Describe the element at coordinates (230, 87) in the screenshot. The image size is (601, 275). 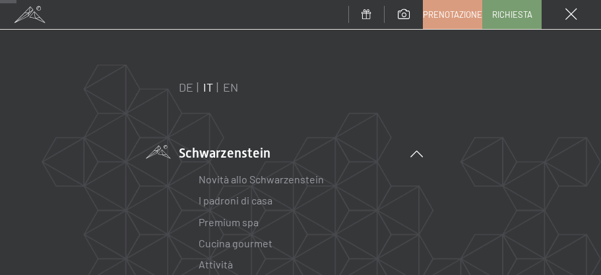
I see `a: EN` at that location.